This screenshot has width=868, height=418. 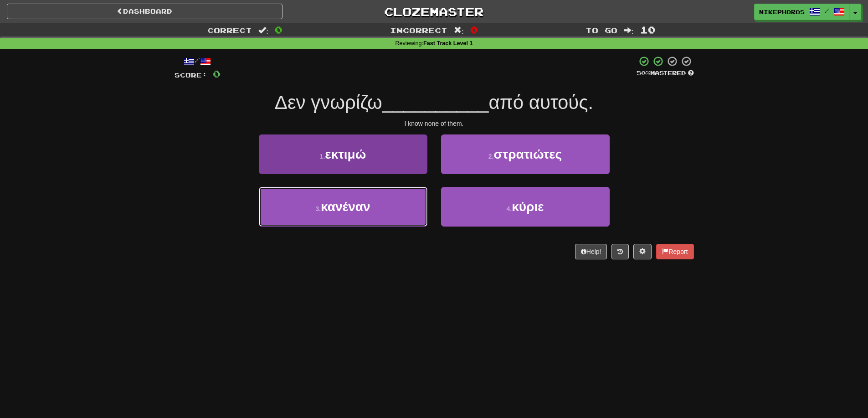 I want to click on span: To go, so click(x=602, y=30).